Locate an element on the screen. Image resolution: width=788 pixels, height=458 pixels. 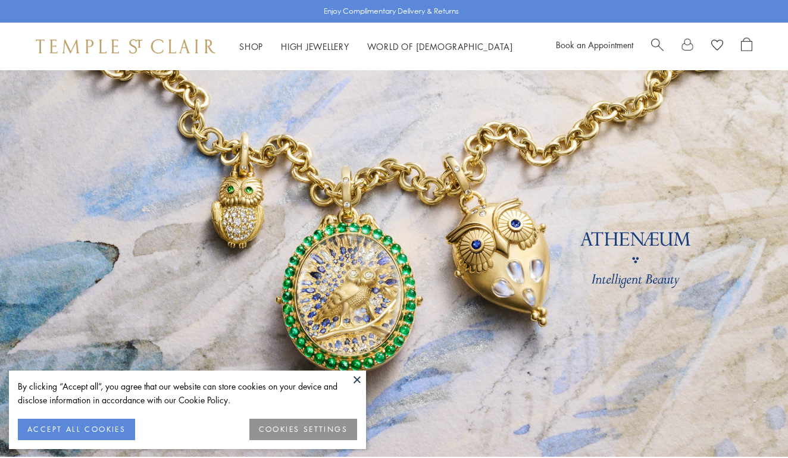
img: Temple St. Clair is located at coordinates (126, 46).